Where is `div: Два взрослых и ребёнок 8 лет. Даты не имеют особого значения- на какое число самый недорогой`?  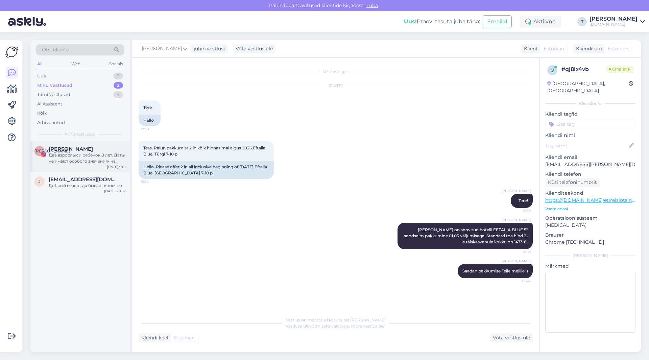 div: Два взрослых и ребёнок 8 лет. Даты не имеют особого значения- на какое число самый недорогой is located at coordinates (87, 158).